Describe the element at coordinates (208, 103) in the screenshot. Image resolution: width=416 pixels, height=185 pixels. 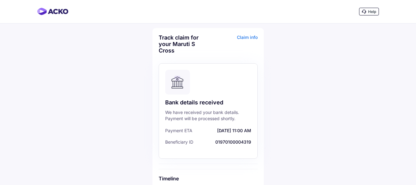
I see `div: Bank details received` at that location.